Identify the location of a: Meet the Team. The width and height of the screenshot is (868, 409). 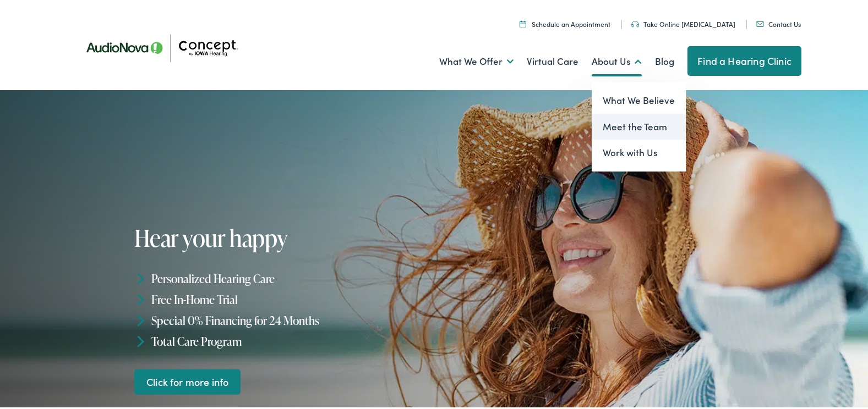
(638, 125).